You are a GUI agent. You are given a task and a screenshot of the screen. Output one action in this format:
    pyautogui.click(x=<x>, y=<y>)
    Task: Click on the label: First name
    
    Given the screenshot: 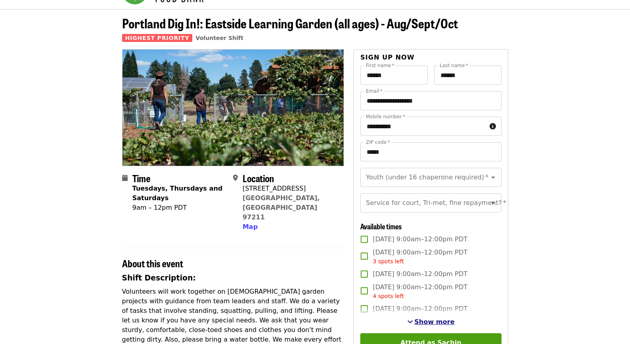 What is the action you would take?
    pyautogui.click(x=380, y=65)
    